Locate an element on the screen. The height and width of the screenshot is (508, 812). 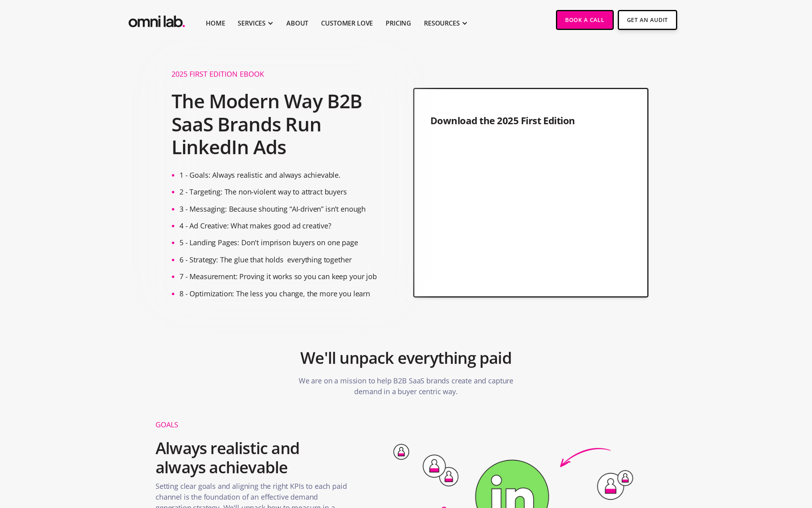
li: 7 - Measurement: Proving it works so you can keep your job is located at coordinates (285, 276).